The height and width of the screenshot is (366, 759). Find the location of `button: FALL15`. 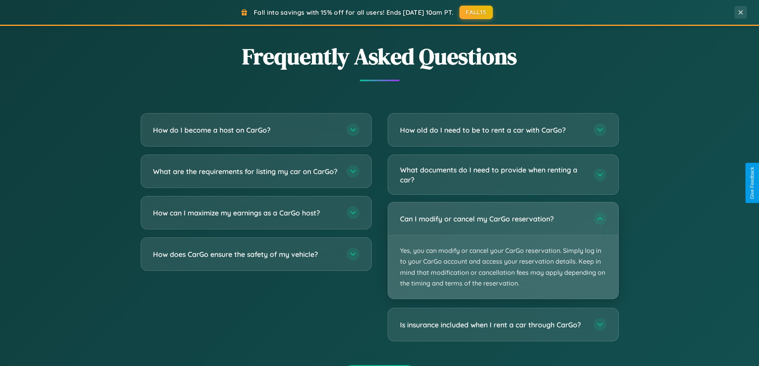

button: FALL15 is located at coordinates (476, 12).